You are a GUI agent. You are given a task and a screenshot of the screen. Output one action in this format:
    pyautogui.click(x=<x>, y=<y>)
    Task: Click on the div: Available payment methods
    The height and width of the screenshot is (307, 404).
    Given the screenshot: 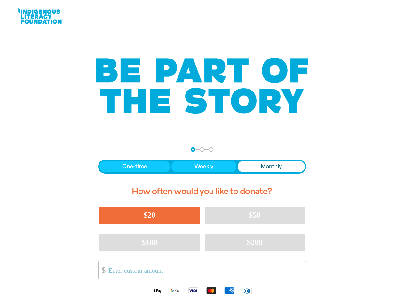 What is the action you would take?
    pyautogui.click(x=202, y=290)
    